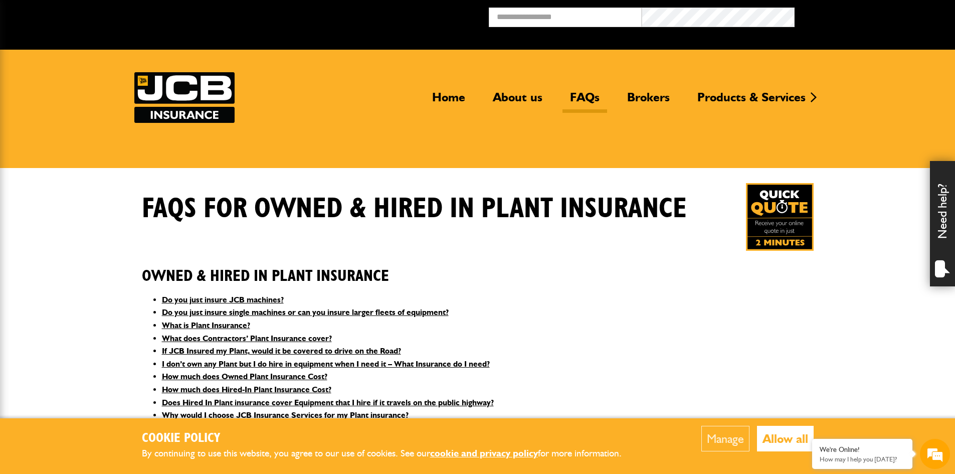 The width and height of the screenshot is (955, 474). Describe the element at coordinates (862, 459) in the screenshot. I see `p: How may I help you today?` at that location.